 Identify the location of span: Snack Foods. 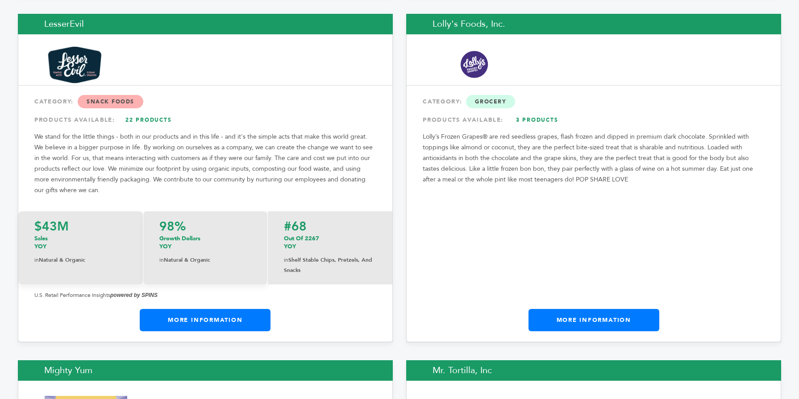
(110, 102).